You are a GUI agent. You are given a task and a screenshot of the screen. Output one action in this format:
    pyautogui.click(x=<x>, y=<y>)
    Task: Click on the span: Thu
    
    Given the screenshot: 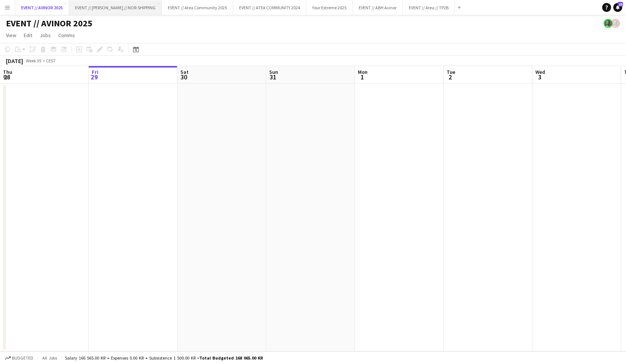 What is the action you would take?
    pyautogui.click(x=7, y=72)
    